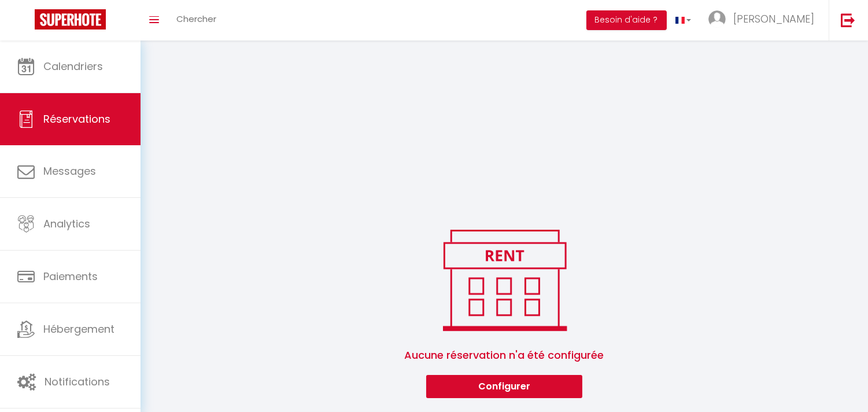  What do you see at coordinates (196, 18) in the screenshot?
I see `span: Chercher` at bounding box center [196, 18].